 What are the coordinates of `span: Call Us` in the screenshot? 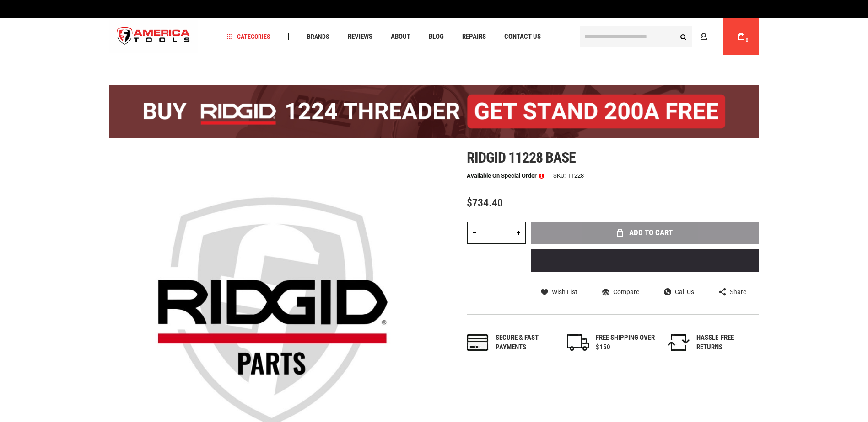 It's located at (684, 292).